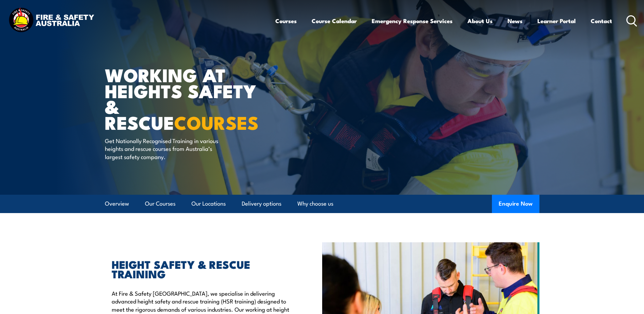 The width and height of the screenshot is (644, 314). Describe the element at coordinates (160, 204) in the screenshot. I see `a: Our Courses` at that location.